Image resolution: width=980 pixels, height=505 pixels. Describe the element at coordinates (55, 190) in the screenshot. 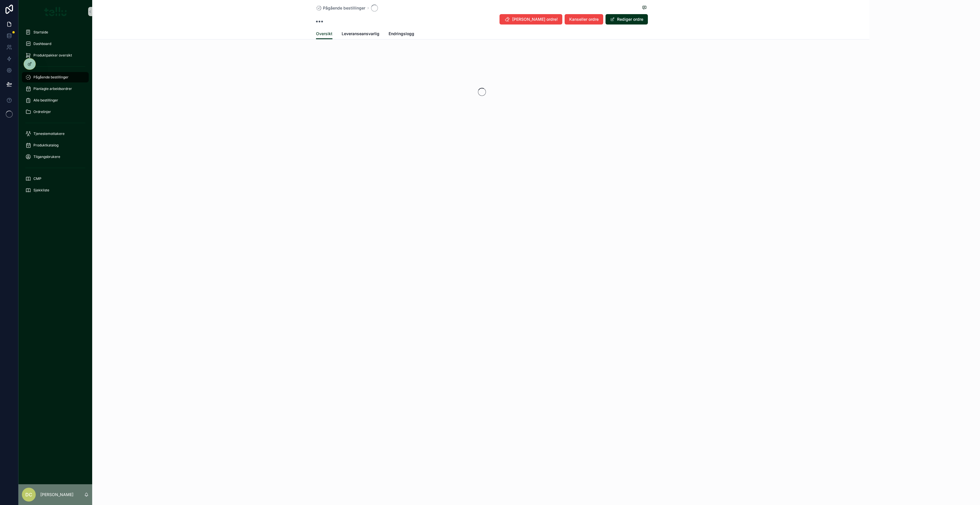

I see `a: Sjekkliste` at that location.